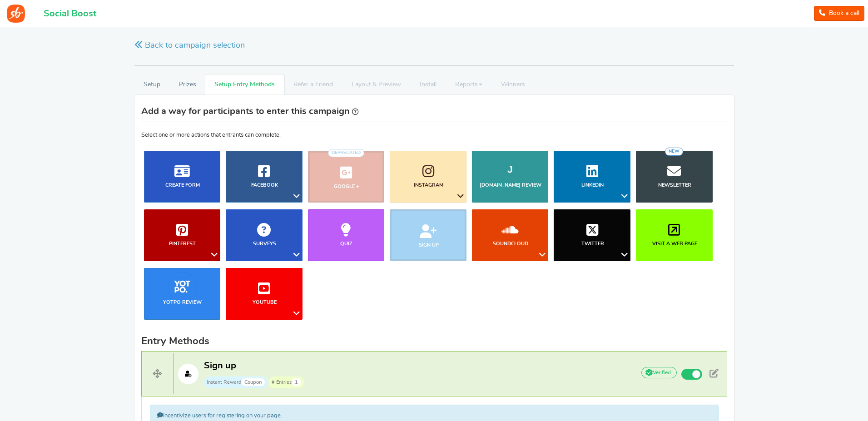 The width and height of the screenshot is (868, 421). Describe the element at coordinates (592, 235) in the screenshot. I see `a: Twitter` at that location.